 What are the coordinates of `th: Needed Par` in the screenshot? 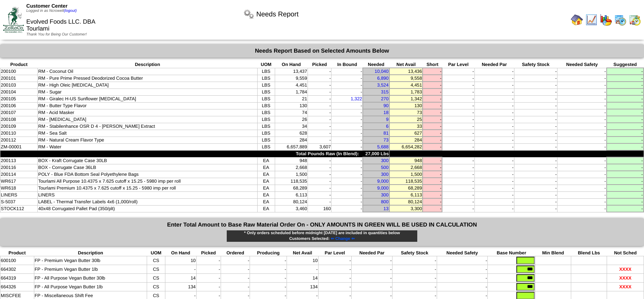 It's located at (494, 65).